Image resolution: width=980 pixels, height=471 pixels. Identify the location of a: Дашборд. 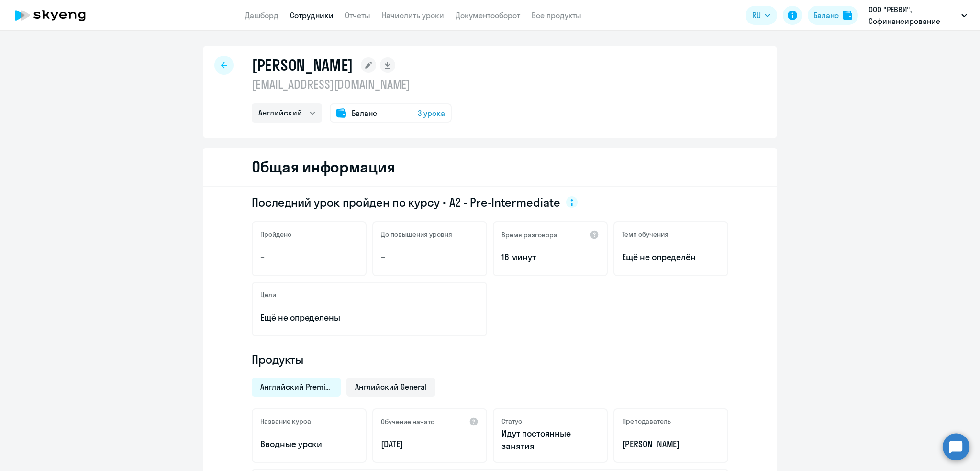
(262, 16).